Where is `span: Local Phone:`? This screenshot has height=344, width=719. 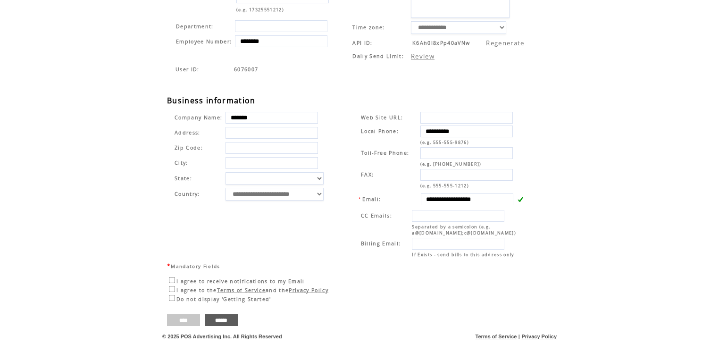 span: Local Phone: is located at coordinates (380, 131).